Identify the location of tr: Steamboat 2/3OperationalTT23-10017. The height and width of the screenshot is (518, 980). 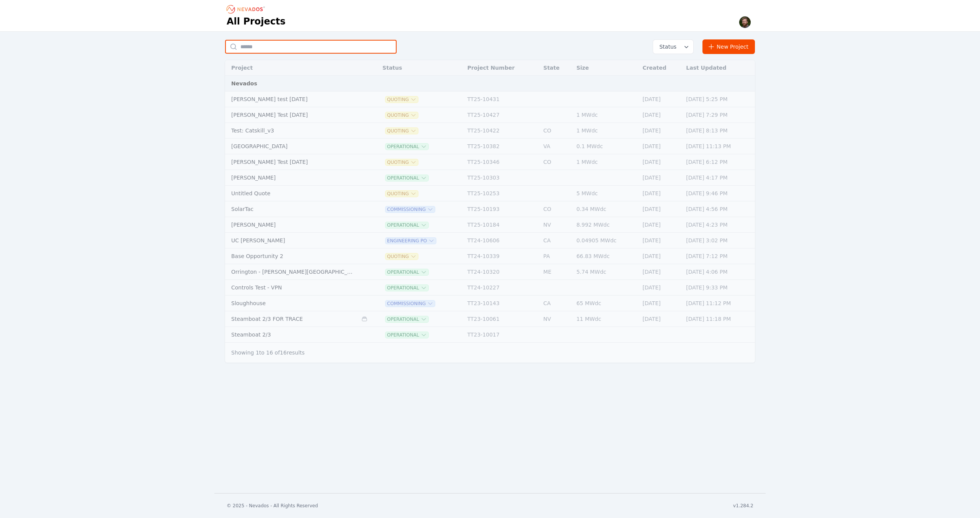
(490, 335).